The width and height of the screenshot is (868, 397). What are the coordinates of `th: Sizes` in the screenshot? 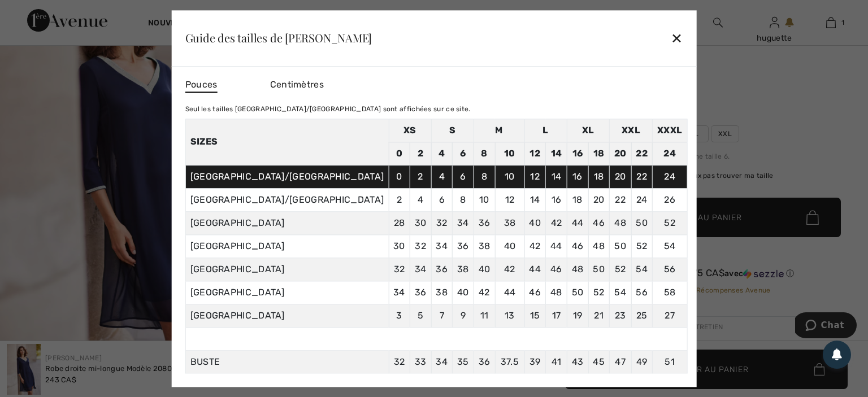 It's located at (287, 142).